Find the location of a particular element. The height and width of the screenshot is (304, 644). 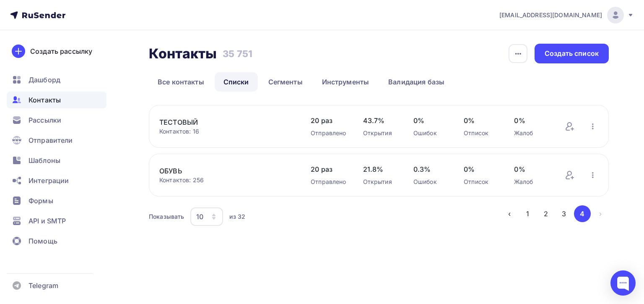

a: Сегменты is located at coordinates (286, 82).